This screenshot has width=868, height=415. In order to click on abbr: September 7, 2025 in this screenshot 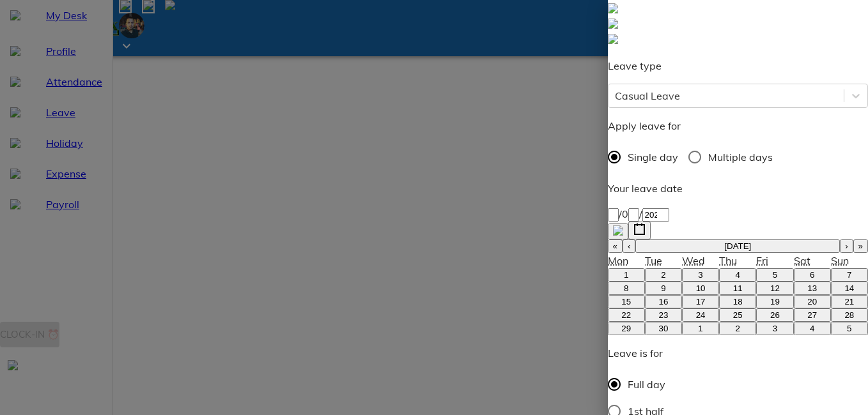, I will do `click(849, 275)`.